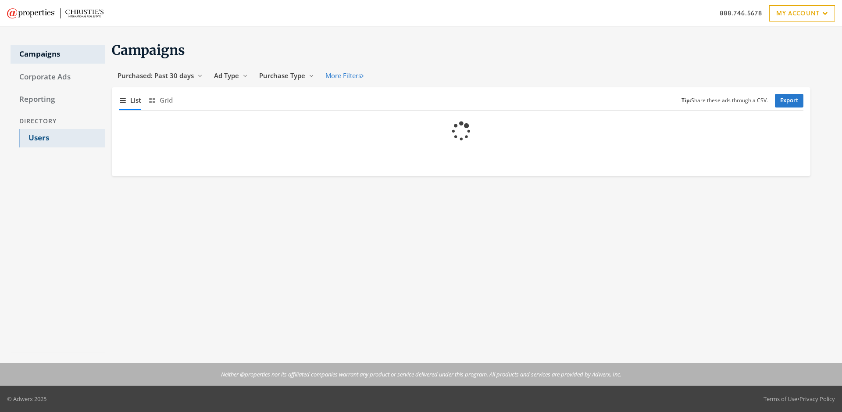 This screenshot has width=842, height=412. Describe the element at coordinates (57, 99) in the screenshot. I see `a: Reporting` at that location.